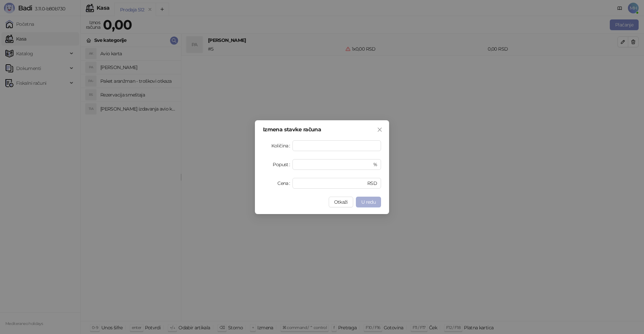 This screenshot has width=644, height=334. What do you see at coordinates (380, 130) in the screenshot?
I see `span: close` at bounding box center [380, 130].